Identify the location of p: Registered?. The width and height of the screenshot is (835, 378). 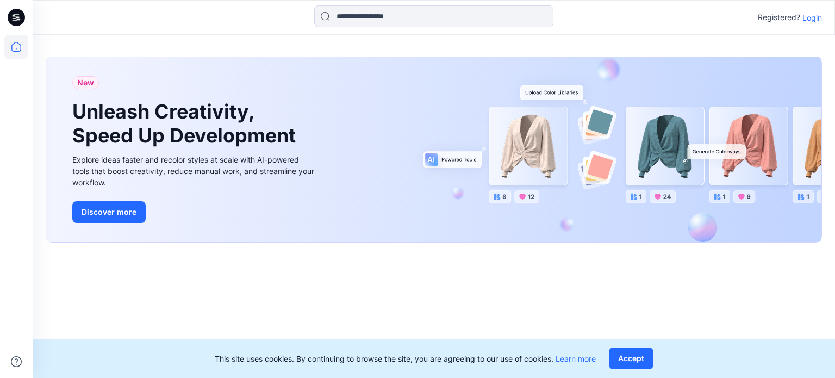
(779, 17).